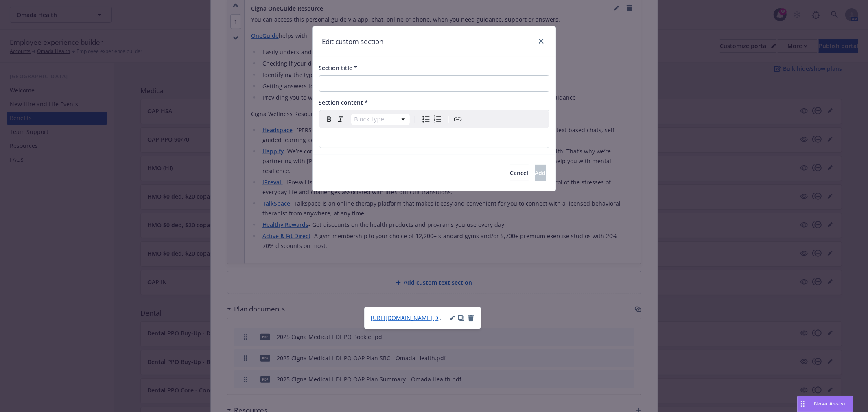 This screenshot has height=412, width=868. I want to click on button: Add, so click(540, 173).